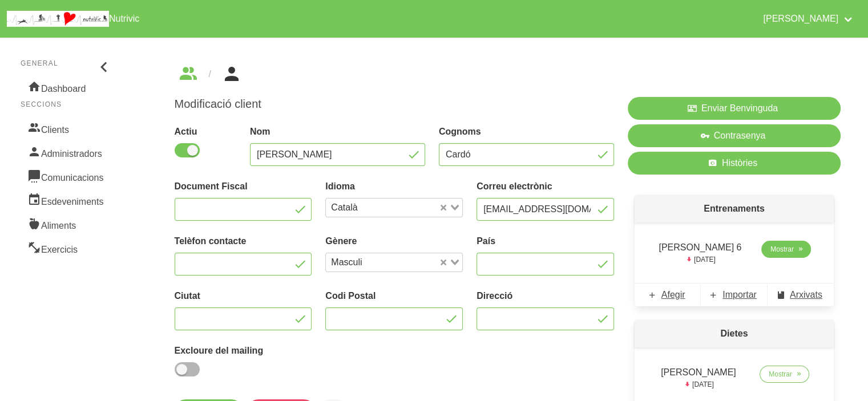 This screenshot has height=401, width=868. What do you see at coordinates (740, 109) in the screenshot?
I see `span: Enviar Benvinguda` at bounding box center [740, 109].